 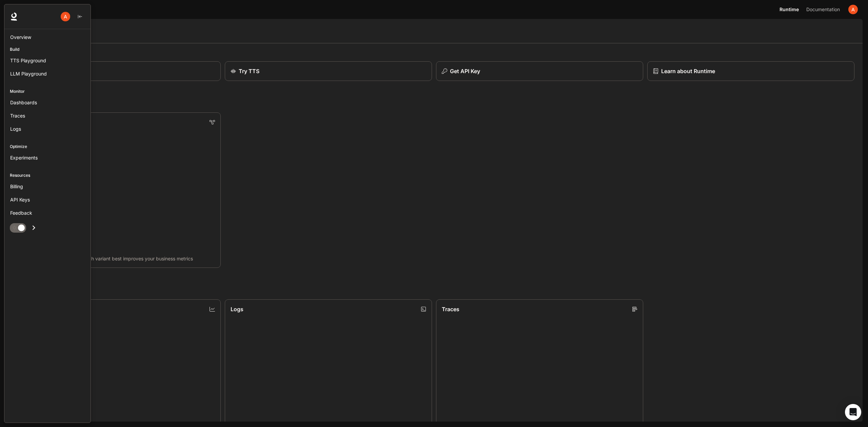 What do you see at coordinates (823, 10) in the screenshot?
I see `a: Documentation` at bounding box center [823, 10].